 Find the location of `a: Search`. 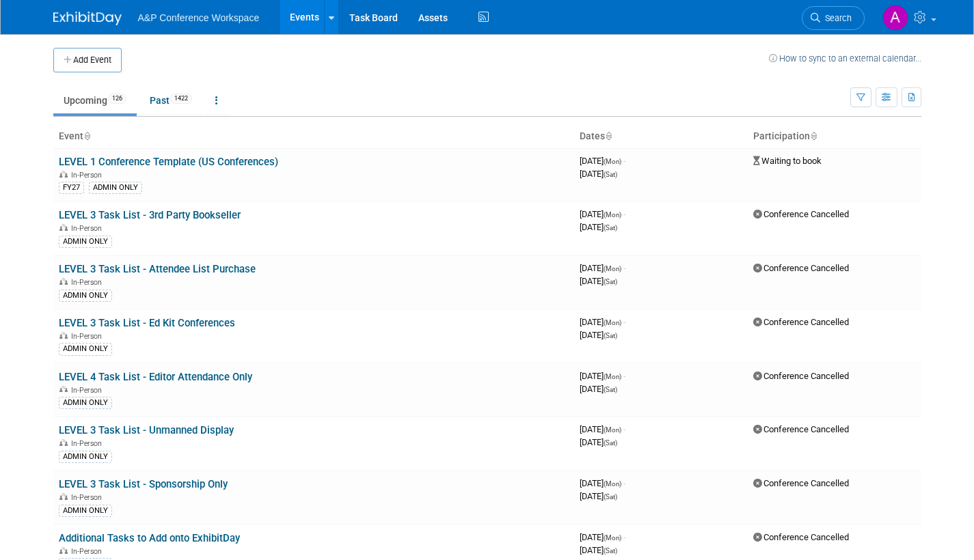

a: Search is located at coordinates (833, 18).